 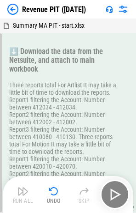 What do you see at coordinates (54, 201) in the screenshot?
I see `div: Undo` at bounding box center [54, 201].